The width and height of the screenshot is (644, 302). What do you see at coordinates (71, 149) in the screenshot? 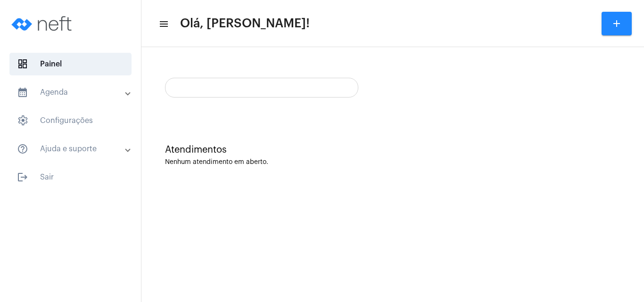
I see `mat-panel-title: Ajuda e suporte` at bounding box center [71, 149].